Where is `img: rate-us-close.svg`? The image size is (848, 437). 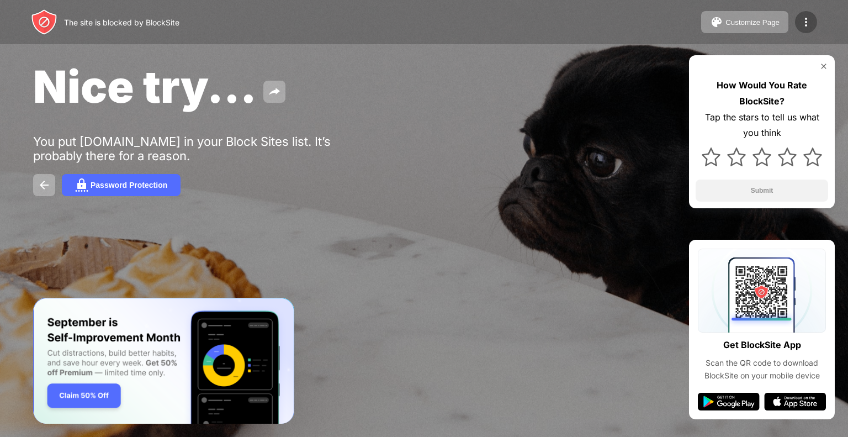
img: rate-us-close.svg is located at coordinates (824, 66).